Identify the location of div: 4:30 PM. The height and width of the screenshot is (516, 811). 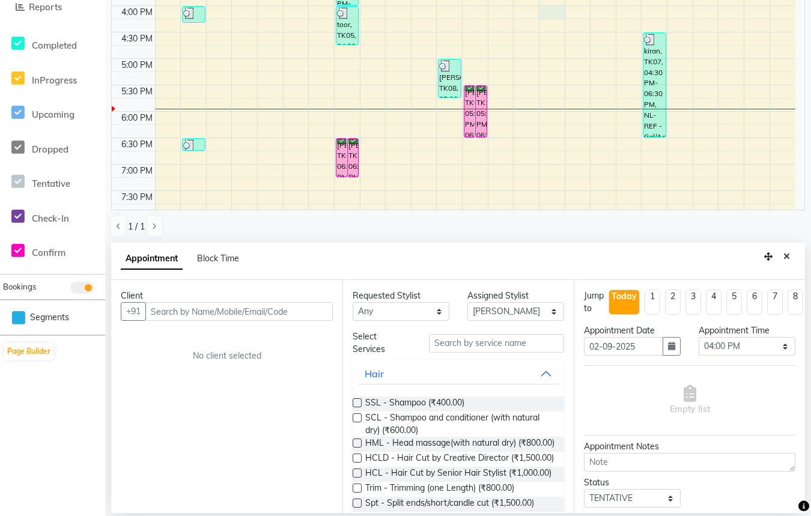
(137, 38).